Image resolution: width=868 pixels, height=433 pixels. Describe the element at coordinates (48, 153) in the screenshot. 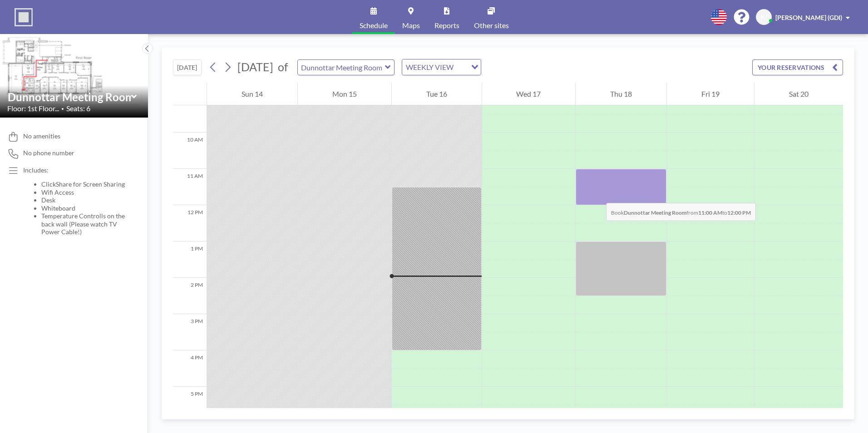

I see `span: No phone number` at that location.